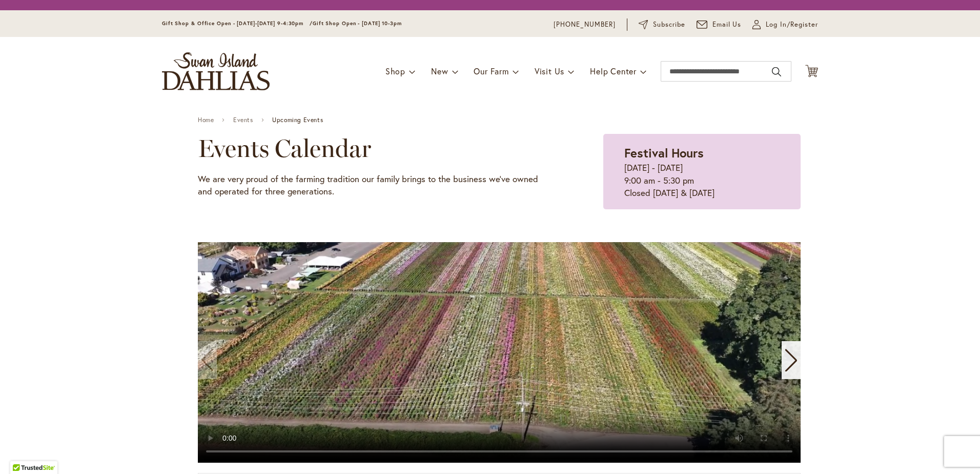 The height and width of the screenshot is (474, 980). What do you see at coordinates (216, 71) in the screenshot?
I see `a: store logo` at bounding box center [216, 71].